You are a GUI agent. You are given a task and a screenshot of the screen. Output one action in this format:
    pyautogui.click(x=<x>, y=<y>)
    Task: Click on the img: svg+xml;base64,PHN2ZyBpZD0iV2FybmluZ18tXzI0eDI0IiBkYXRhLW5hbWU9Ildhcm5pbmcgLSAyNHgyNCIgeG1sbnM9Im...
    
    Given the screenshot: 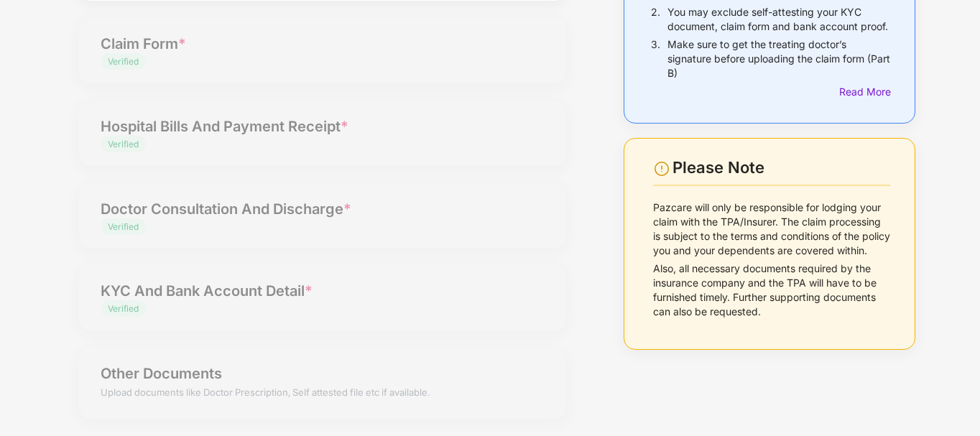 What is the action you would take?
    pyautogui.click(x=662, y=169)
    